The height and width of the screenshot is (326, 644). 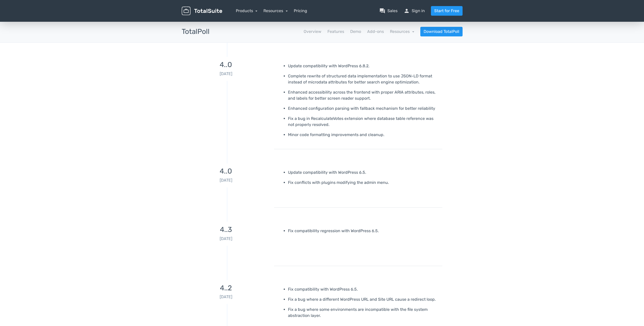 I want to click on p: Complete rewrite of structured data implementation to use JSON-LD format instead of microdata att..., so click(x=363, y=79).